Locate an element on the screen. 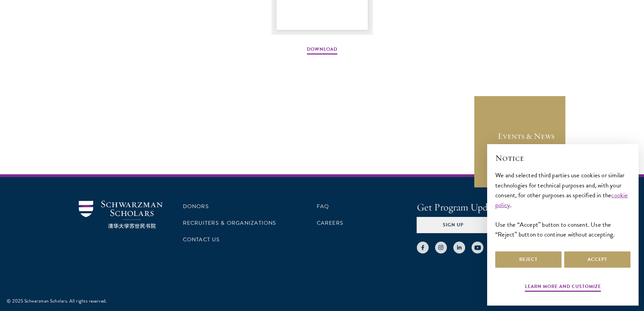  button: Accept is located at coordinates (598, 260).